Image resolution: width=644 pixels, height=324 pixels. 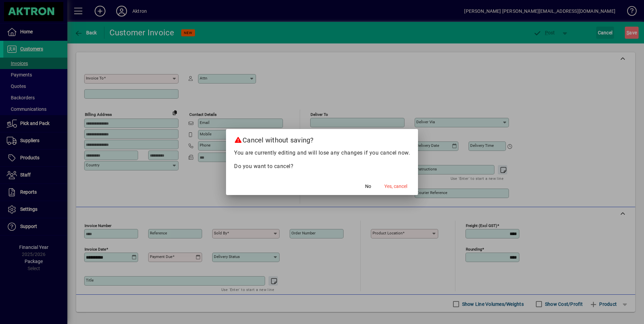 I want to click on span: No, so click(x=368, y=186).